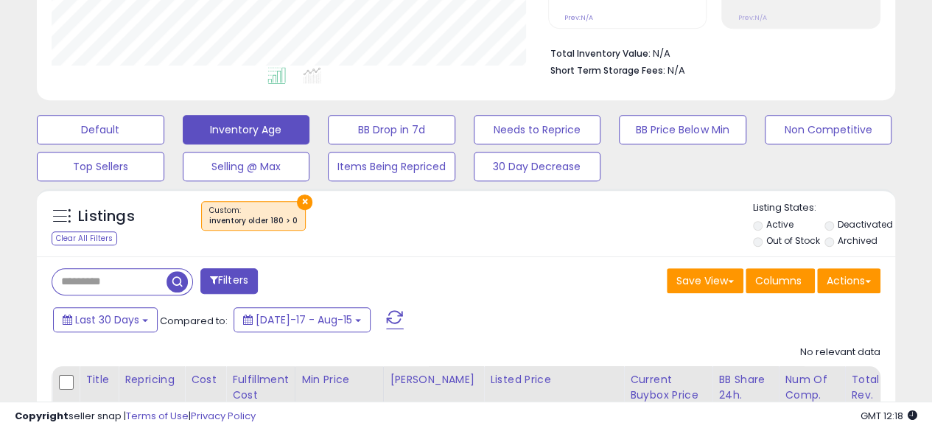 This screenshot has width=932, height=431. Describe the element at coordinates (828, 130) in the screenshot. I see `button: Non Competitive` at that location.